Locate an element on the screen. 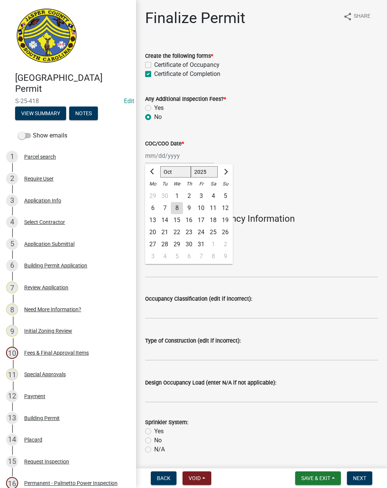 This screenshot has width=387, height=488. i: share is located at coordinates (348, 17).